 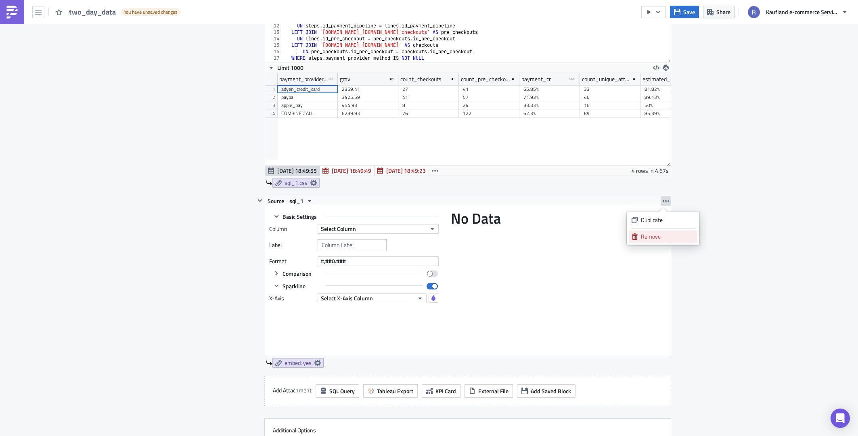 What do you see at coordinates (295, 286) in the screenshot?
I see `button: Sparkline` at bounding box center [295, 286].